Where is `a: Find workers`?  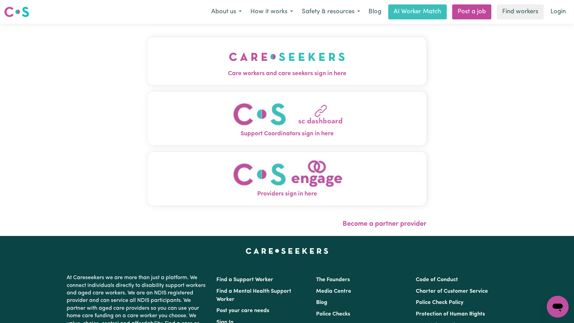 a: Find workers is located at coordinates (521, 12).